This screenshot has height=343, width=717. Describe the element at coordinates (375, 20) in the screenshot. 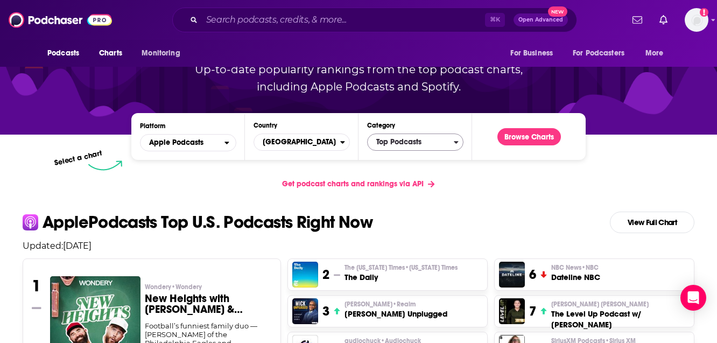

I see `div: Search podcasts, credits, & more...` at that location.